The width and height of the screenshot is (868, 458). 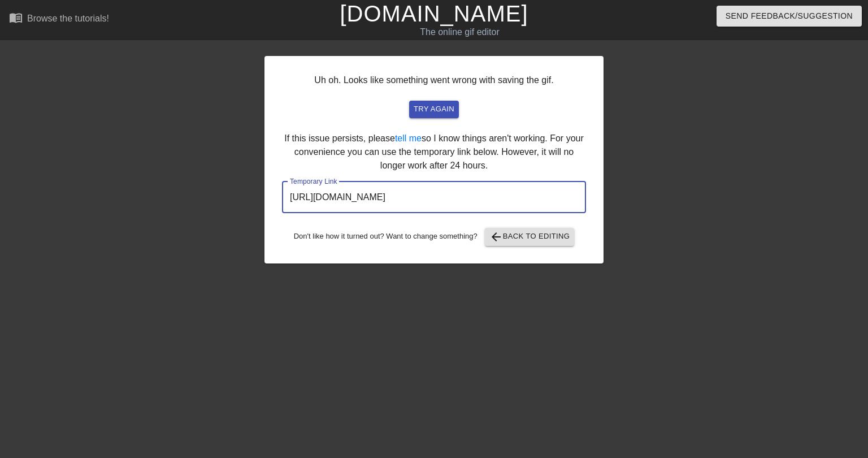 I want to click on div: Browse the tutorials!, so click(x=68, y=18).